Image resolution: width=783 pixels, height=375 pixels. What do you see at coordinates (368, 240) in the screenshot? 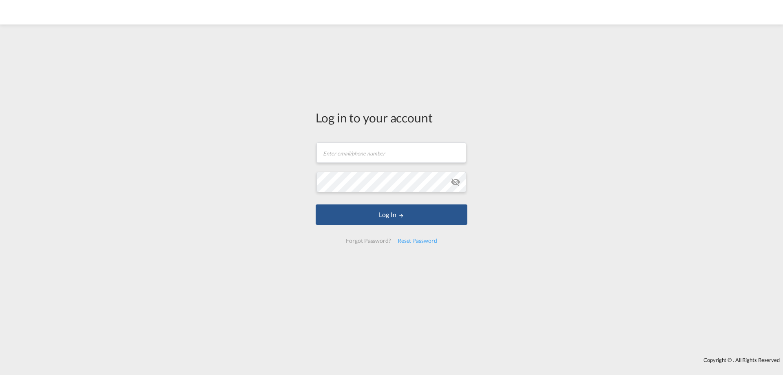
I see `div: Forgot Password?` at bounding box center [368, 240].